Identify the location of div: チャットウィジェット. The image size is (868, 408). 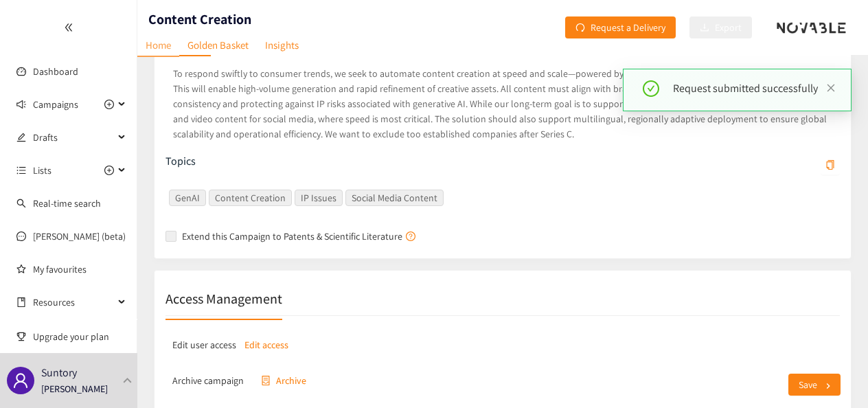
(755, 334).